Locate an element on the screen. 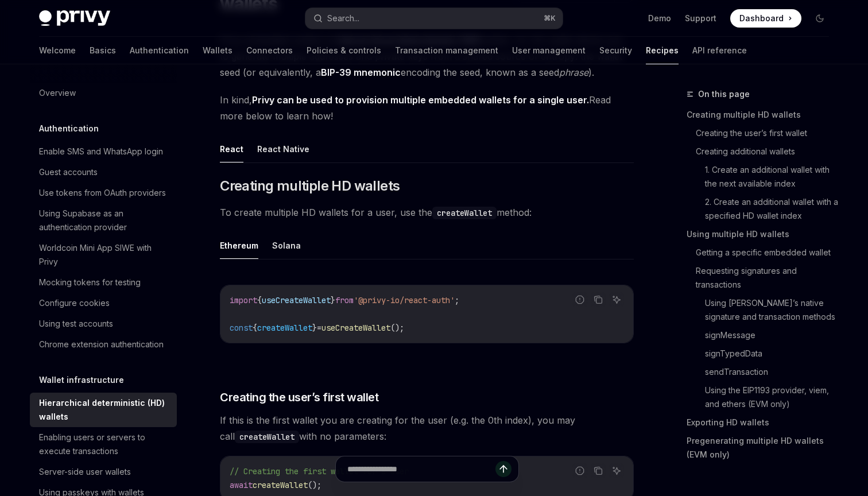  div: Mocking tokens for testing is located at coordinates (90, 282).